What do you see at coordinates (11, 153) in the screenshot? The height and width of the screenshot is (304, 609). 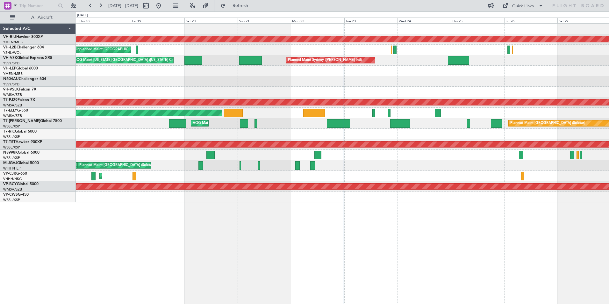 I see `span: N8998K` at bounding box center [11, 153].